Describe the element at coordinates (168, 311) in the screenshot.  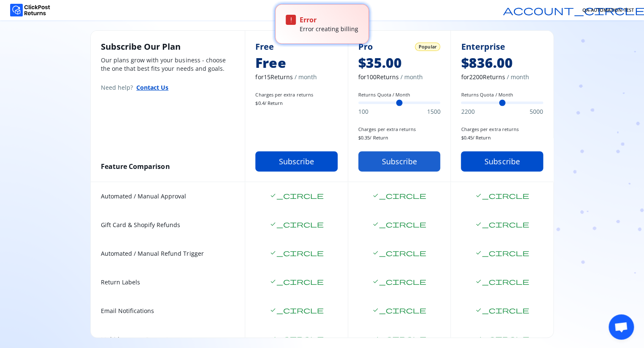
I see `span: Email Notifications` at that location.